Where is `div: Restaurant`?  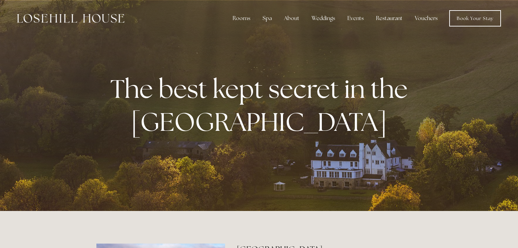 div: Restaurant is located at coordinates (389, 18).